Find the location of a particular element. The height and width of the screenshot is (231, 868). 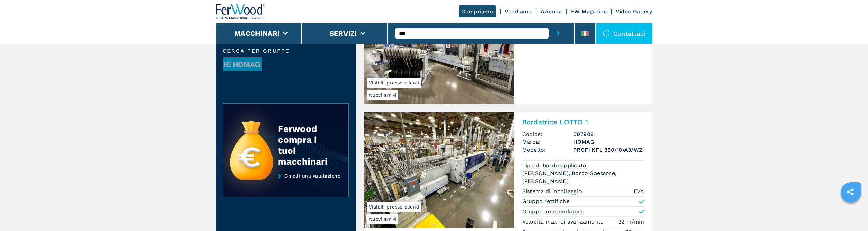

h2: Bordatrice LOTTO 1 is located at coordinates (583, 122).